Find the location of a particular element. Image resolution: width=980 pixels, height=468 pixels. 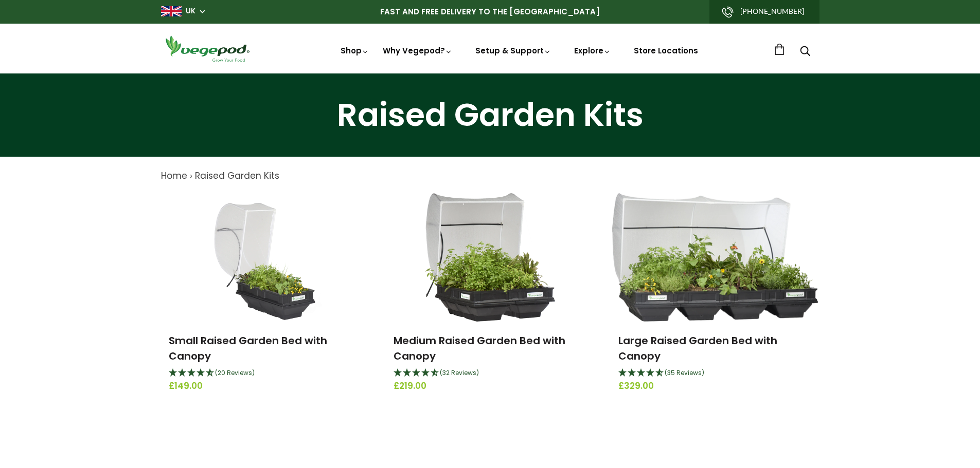

img: Medium Raised Garden Bed with Canopy is located at coordinates (490, 257).